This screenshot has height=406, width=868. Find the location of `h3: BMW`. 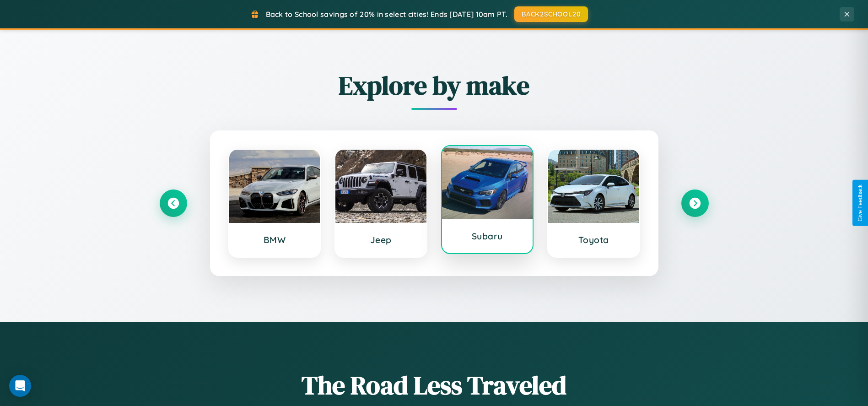

h3: BMW is located at coordinates (274, 240).